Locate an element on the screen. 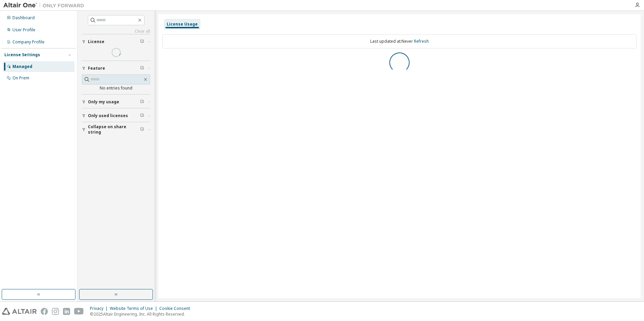 This screenshot has width=644, height=321. p: © 2025 Altair Engineering, Inc. All Rights Reserved. is located at coordinates (142, 314).